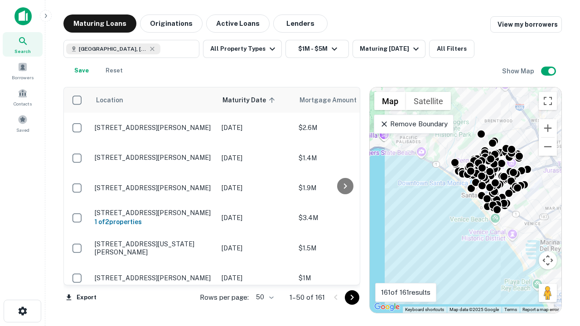 The image size is (580, 326). What do you see at coordinates (548, 101) in the screenshot?
I see `button: Toggle fullscreen view` at bounding box center [548, 101].